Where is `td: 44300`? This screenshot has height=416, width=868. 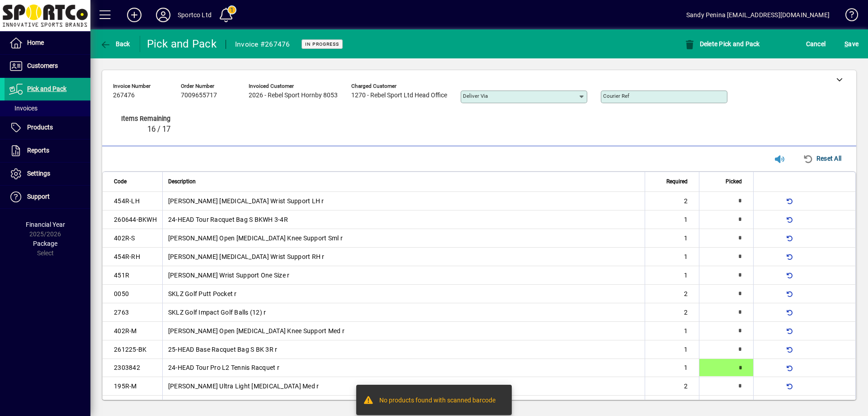
td: 44300 is located at coordinates (133, 405).